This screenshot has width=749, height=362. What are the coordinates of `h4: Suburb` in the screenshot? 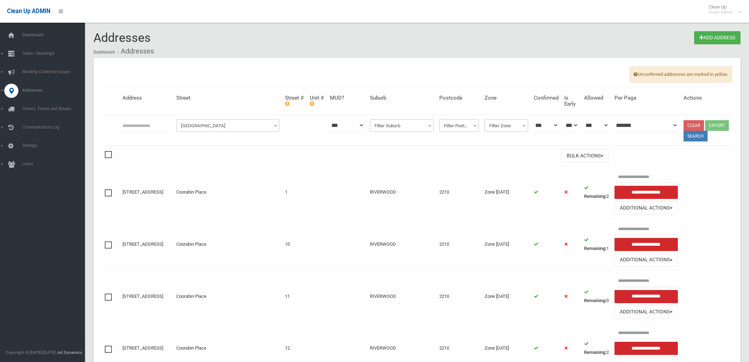 It's located at (402, 98).